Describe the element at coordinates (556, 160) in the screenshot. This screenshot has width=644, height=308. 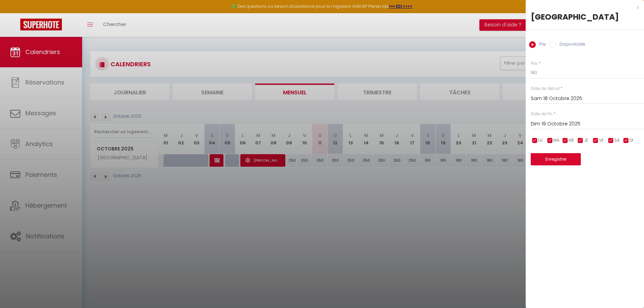
I see `button: Enregistrer` at that location.